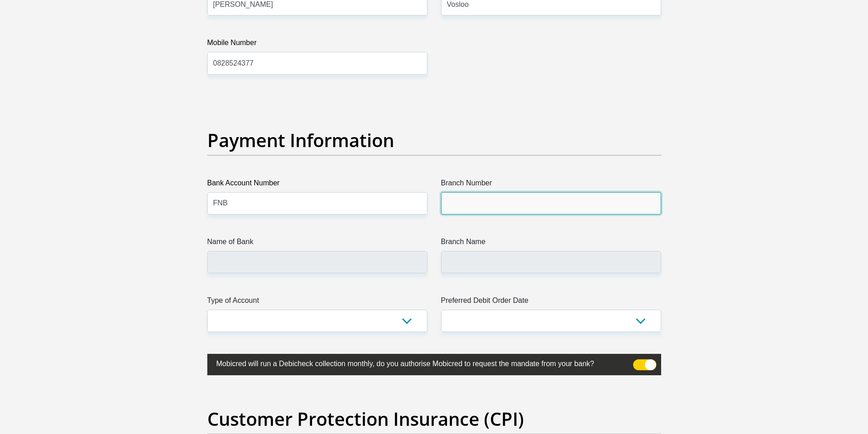 This screenshot has width=868, height=434. Describe the element at coordinates (317, 44) in the screenshot. I see `label: Mobile Number` at that location.